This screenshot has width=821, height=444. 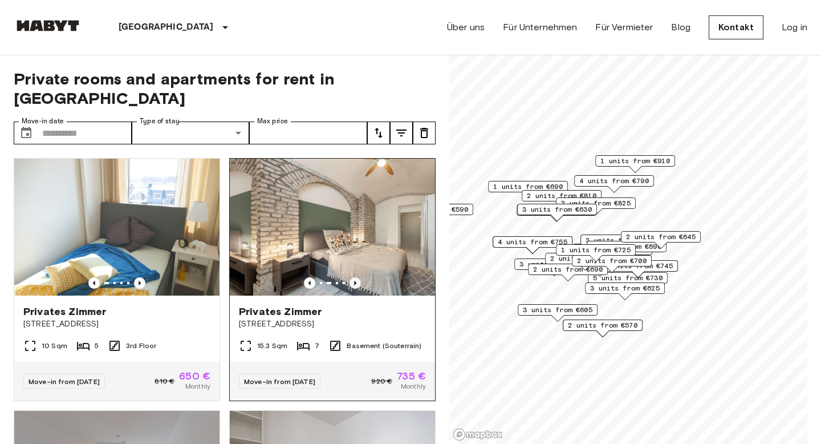 What do you see at coordinates (26, 133) in the screenshot?
I see `button: Choose date` at bounding box center [26, 133].